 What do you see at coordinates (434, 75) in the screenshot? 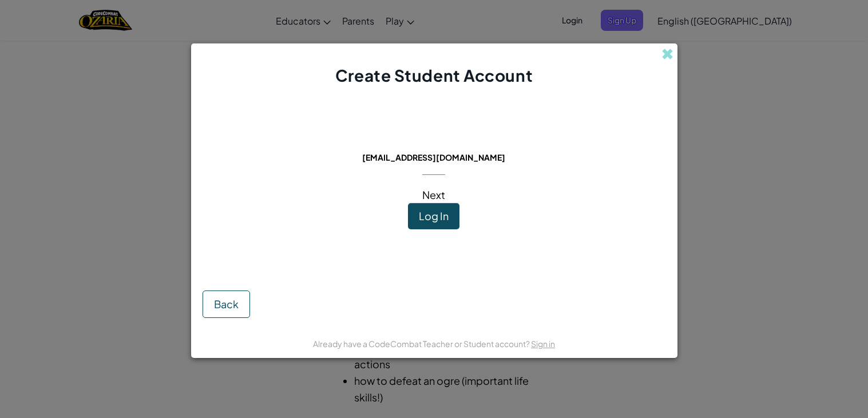
I see `span: Create Student Account` at bounding box center [434, 75].